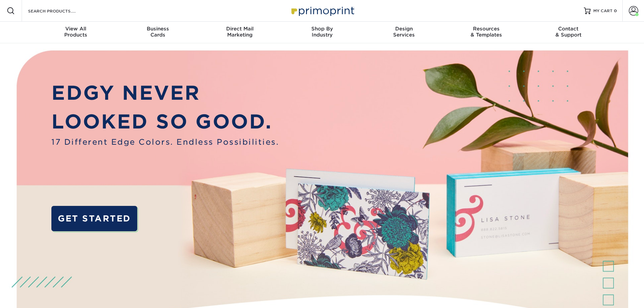 The width and height of the screenshot is (644, 308). I want to click on span: Business, so click(158, 29).